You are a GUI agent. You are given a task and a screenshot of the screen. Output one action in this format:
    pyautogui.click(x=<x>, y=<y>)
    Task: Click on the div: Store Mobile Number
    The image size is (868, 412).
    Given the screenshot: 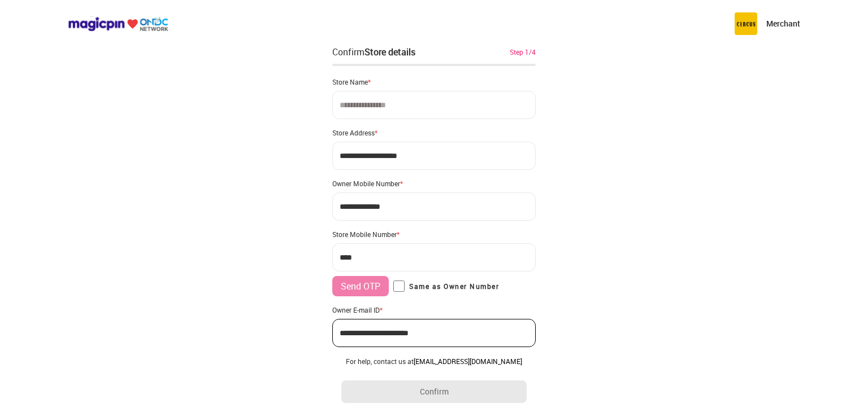 What is the action you would take?
    pyautogui.click(x=434, y=234)
    